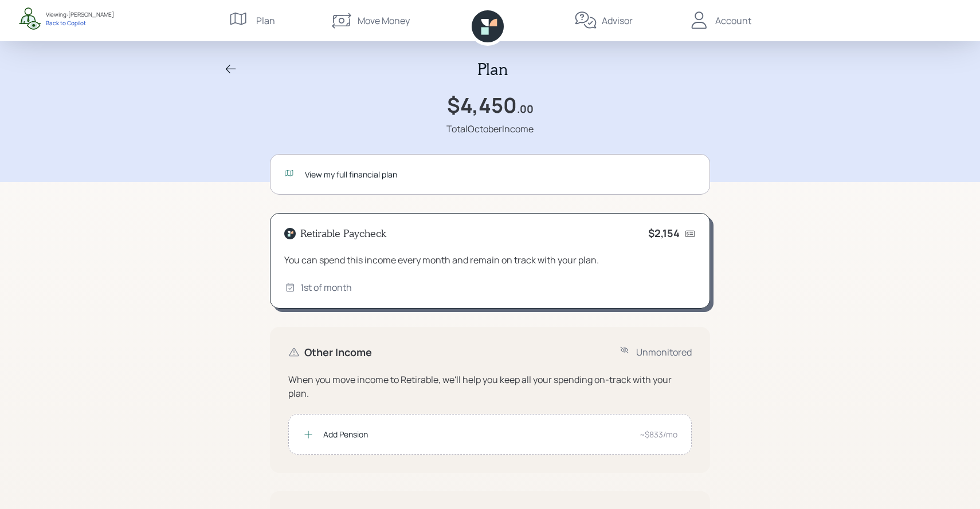 This screenshot has width=980, height=509. I want to click on h4: $2,154, so click(663, 234).